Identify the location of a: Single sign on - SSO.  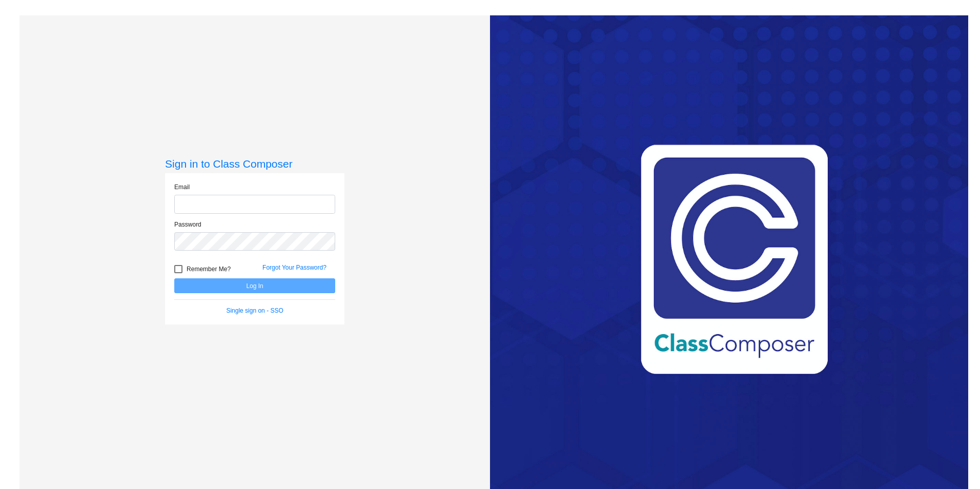
(254, 311).